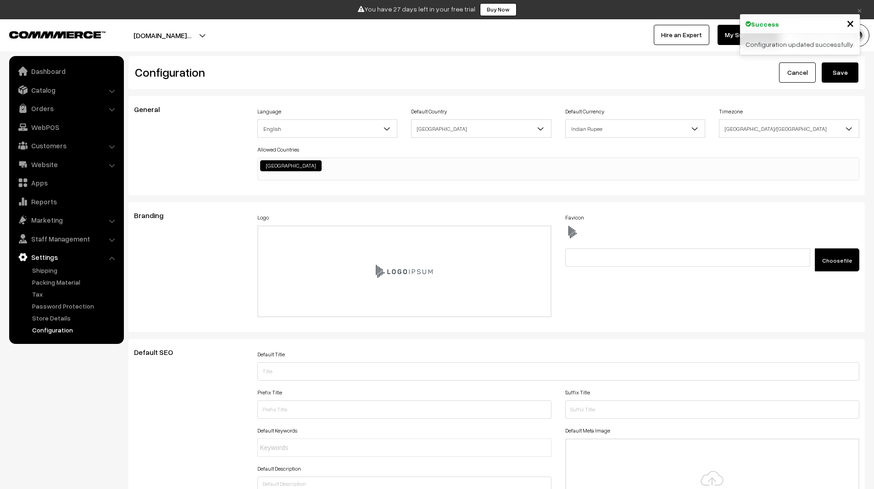  What do you see at coordinates (154, 215) in the screenshot?
I see `span: Branding` at bounding box center [154, 215].